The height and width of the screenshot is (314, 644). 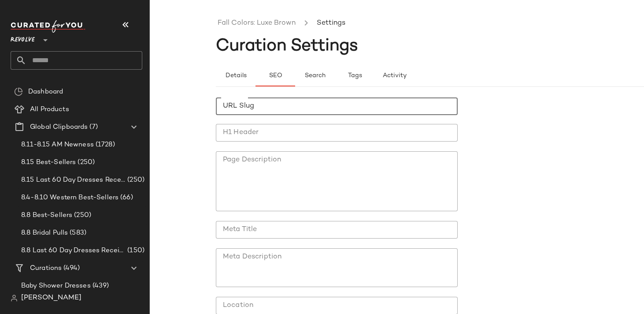 What do you see at coordinates (394, 76) in the screenshot?
I see `span: Activity` at bounding box center [394, 76].